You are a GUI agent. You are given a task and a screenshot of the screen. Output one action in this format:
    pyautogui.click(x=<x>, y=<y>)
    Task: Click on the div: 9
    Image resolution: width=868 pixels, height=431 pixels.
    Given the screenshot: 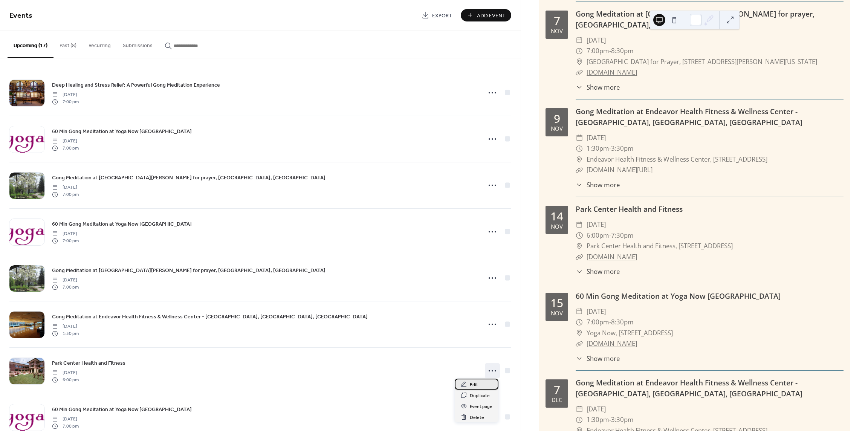 What is the action you would take?
    pyautogui.click(x=557, y=119)
    